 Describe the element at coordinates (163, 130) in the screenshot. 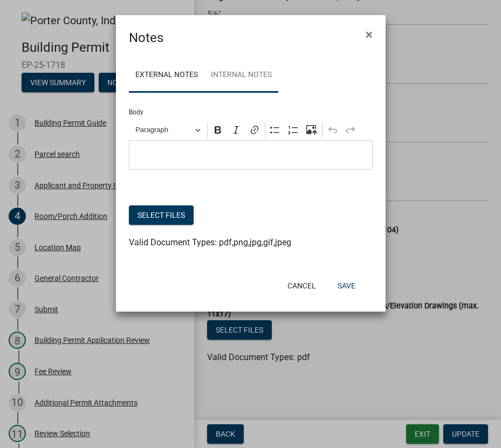

I see `span: Paragraph` at that location.